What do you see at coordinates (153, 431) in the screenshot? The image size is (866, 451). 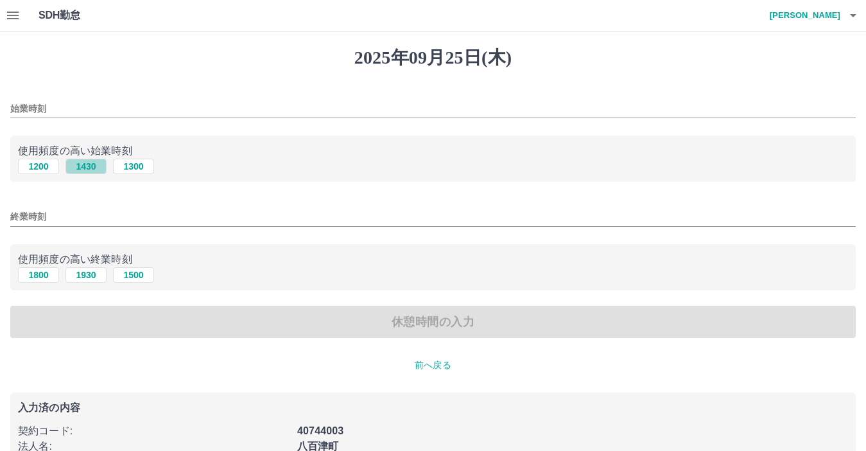 I see `p: 契約コード :` at bounding box center [153, 431].